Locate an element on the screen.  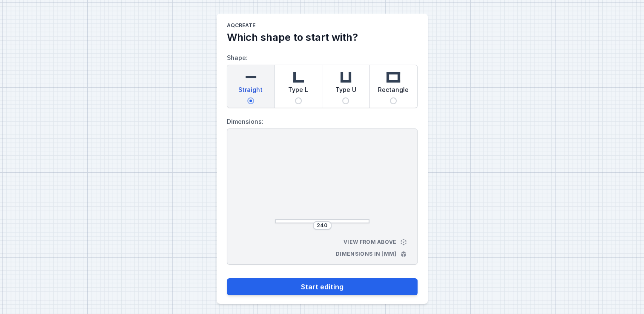
span: Straight is located at coordinates (250, 92).